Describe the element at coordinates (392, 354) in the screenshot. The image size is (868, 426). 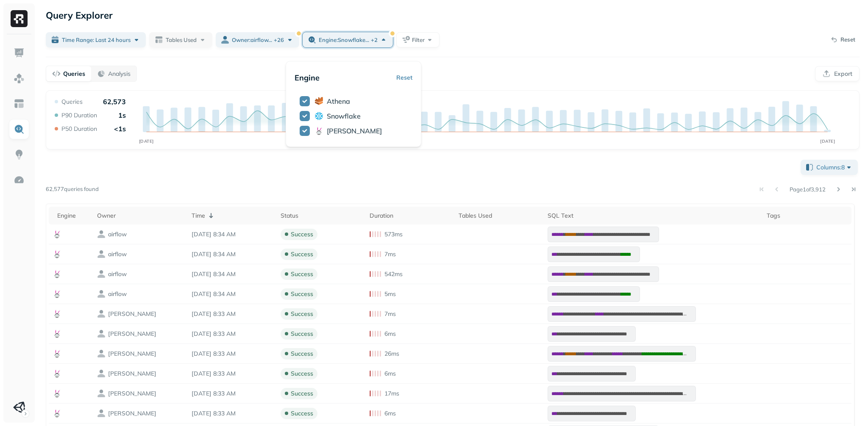
I see `p: 26ms` at that location.